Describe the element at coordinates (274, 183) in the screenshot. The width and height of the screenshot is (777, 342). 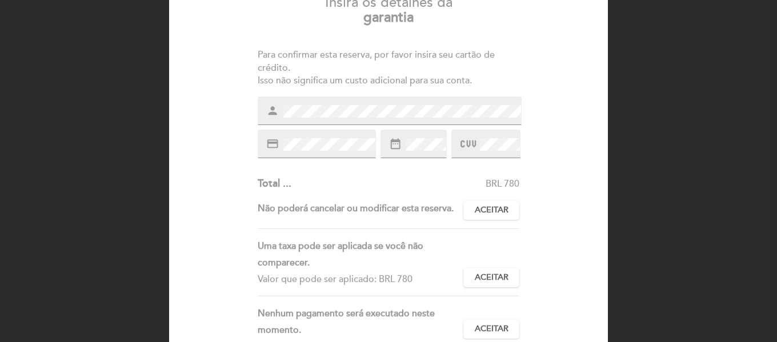
I see `span: Total ...` at that location.